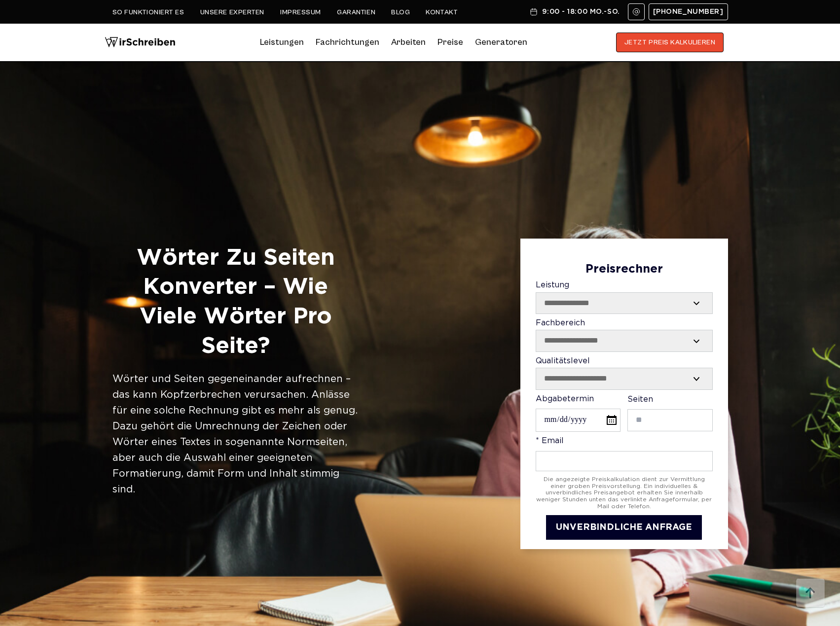  I want to click on a: Leistungen, so click(282, 42).